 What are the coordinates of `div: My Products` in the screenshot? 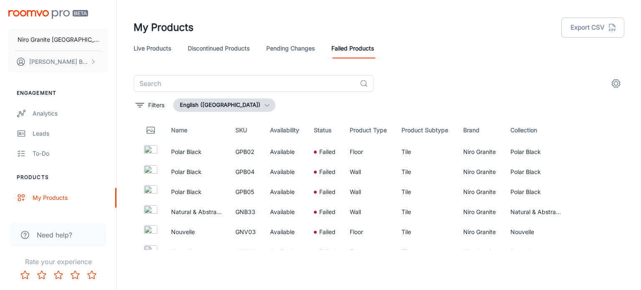 It's located at (70, 198).